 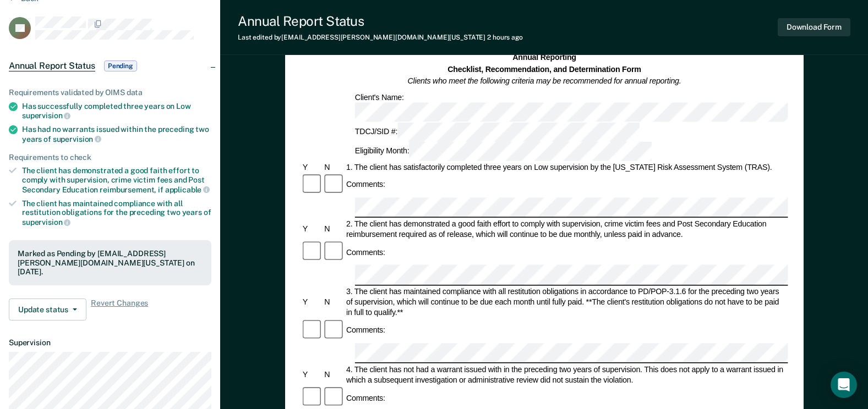 I want to click on div: The client has demonstrated a good faith effort to comply with supervision, crime victim fees and..., so click(x=116, y=180).